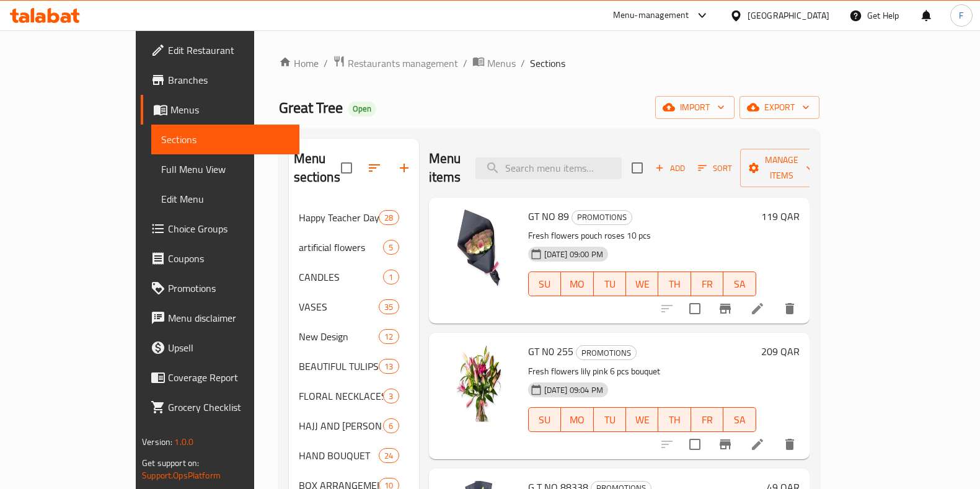 This screenshot has width=980, height=489. I want to click on div: Menu-management, so click(651, 15).